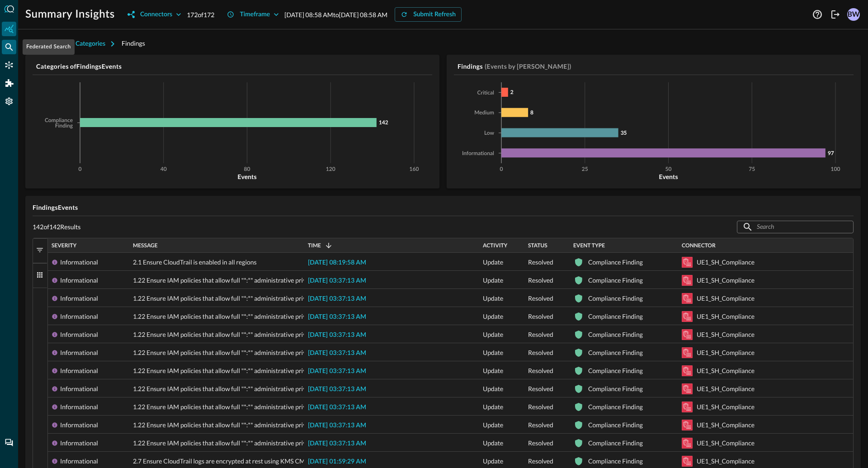  I want to click on tspan: 80, so click(247, 169).